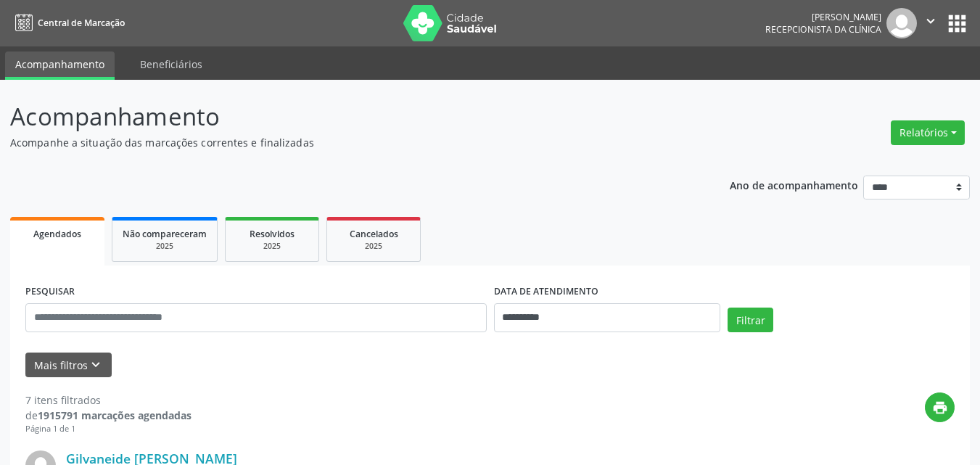 This screenshot has height=465, width=980. What do you see at coordinates (793, 184) in the screenshot?
I see `p: Ano de acompanhamento` at bounding box center [793, 184].